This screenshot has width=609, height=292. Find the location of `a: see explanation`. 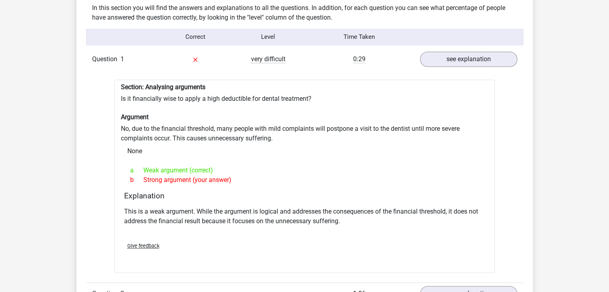

a: see explanation is located at coordinates (468, 59).